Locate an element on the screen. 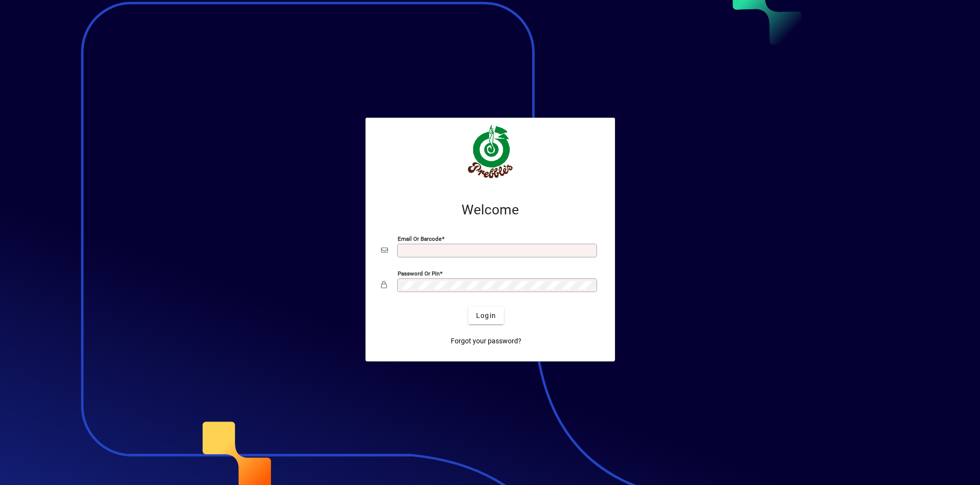  mat-label: Password or Pin is located at coordinates (419, 273).